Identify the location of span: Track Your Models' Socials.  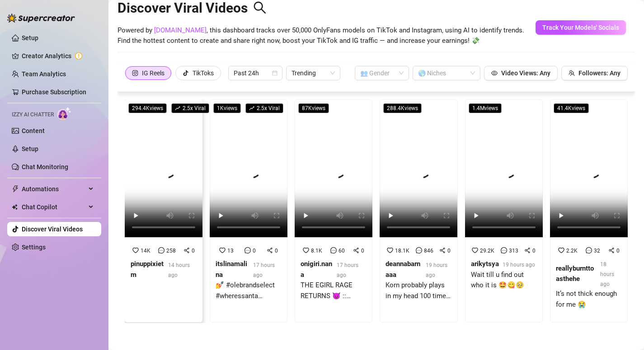
(580, 28).